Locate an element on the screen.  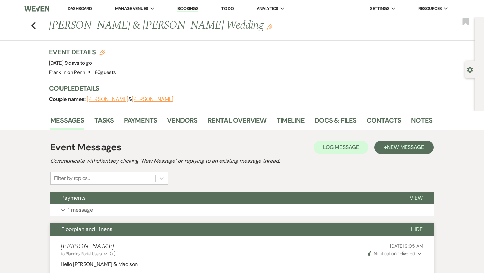
a: Bookings is located at coordinates (188, 9).